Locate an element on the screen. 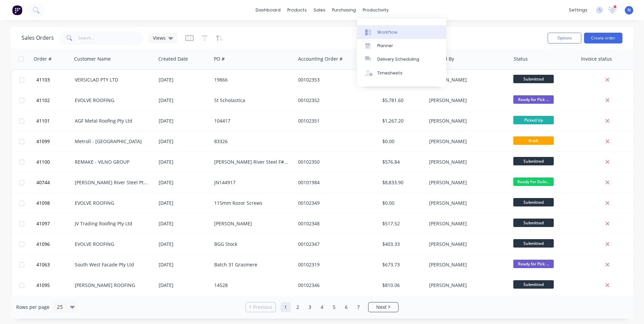  a: Page 1 is your current page is located at coordinates (286, 307).